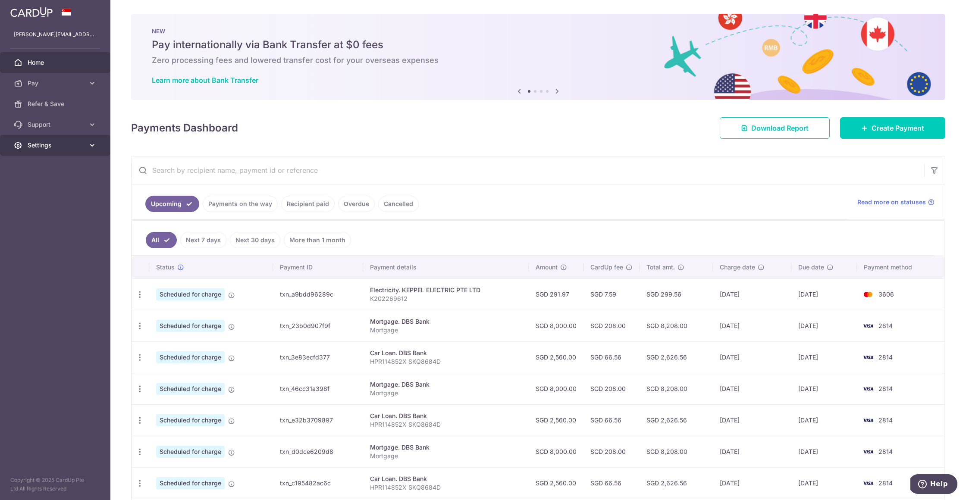  Describe the element at coordinates (398, 204) in the screenshot. I see `a: Cancelled` at that location.